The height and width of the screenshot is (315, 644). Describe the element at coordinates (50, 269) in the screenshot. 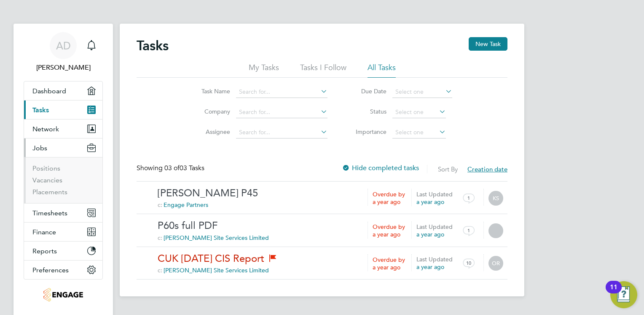

I see `span: Preferences` at that location.